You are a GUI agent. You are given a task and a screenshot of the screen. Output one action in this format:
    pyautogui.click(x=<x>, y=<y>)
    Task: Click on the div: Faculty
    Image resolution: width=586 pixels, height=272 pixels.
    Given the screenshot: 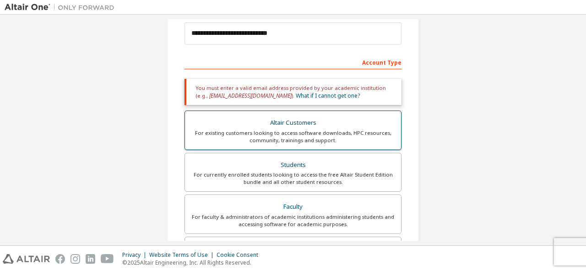 What is the action you would take?
    pyautogui.click(x=293, y=207)
    